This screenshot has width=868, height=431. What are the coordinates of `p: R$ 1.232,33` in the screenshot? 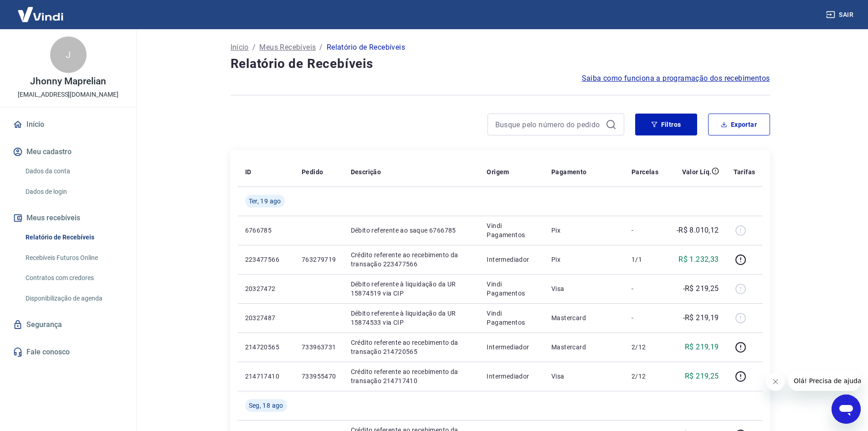 It's located at (698, 259).